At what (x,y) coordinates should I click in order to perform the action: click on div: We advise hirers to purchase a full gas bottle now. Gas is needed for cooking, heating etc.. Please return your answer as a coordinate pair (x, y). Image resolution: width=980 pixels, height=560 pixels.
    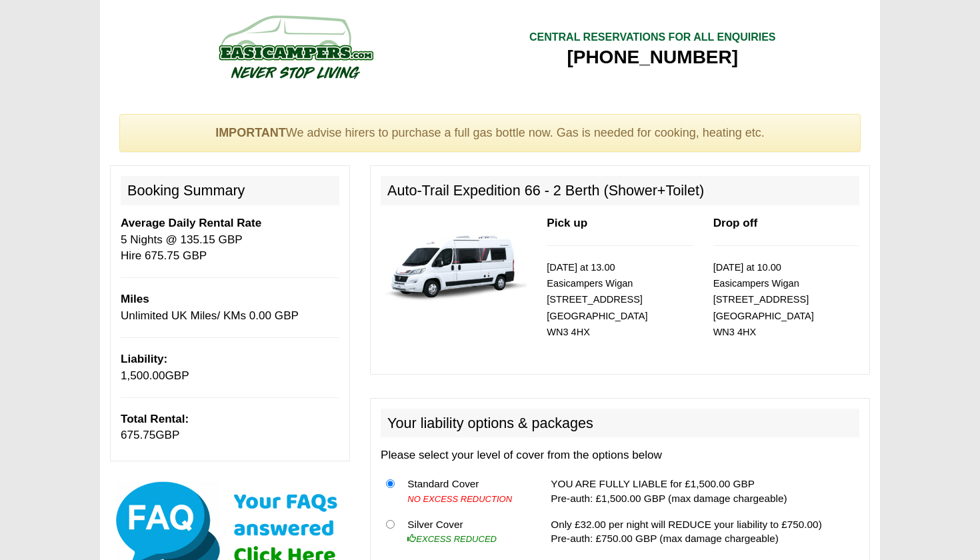
    Looking at the image, I should click on (490, 133).